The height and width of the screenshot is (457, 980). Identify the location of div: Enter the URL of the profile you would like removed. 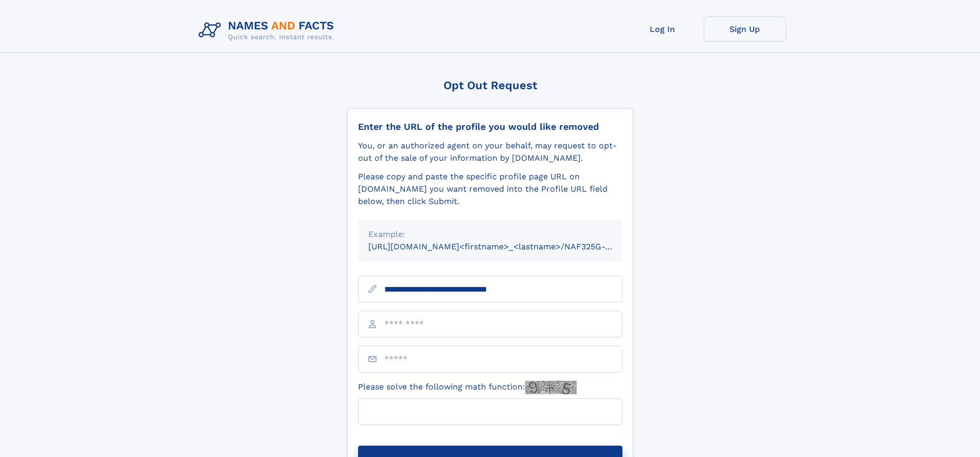
(490, 127).